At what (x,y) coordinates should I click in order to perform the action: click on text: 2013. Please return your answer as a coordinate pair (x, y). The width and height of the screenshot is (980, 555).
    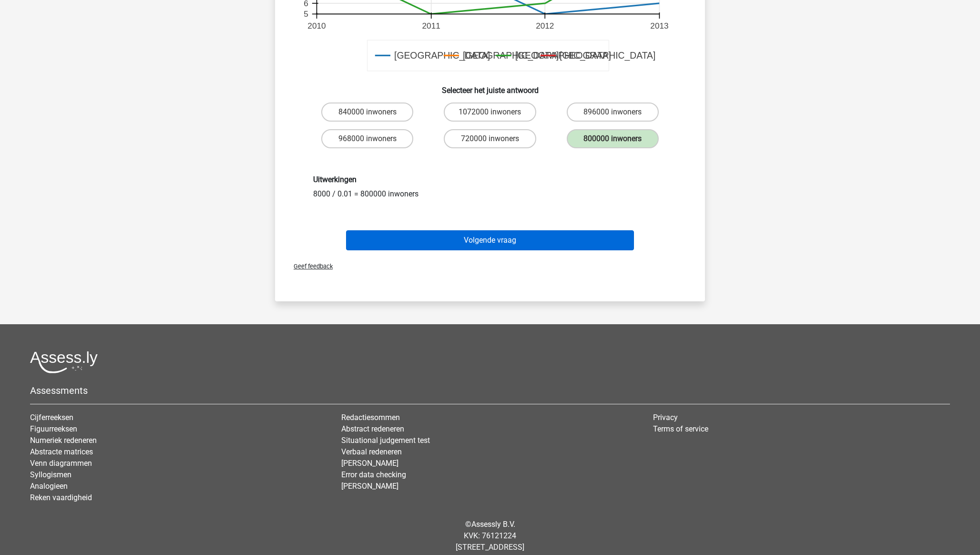
    Looking at the image, I should click on (659, 26).